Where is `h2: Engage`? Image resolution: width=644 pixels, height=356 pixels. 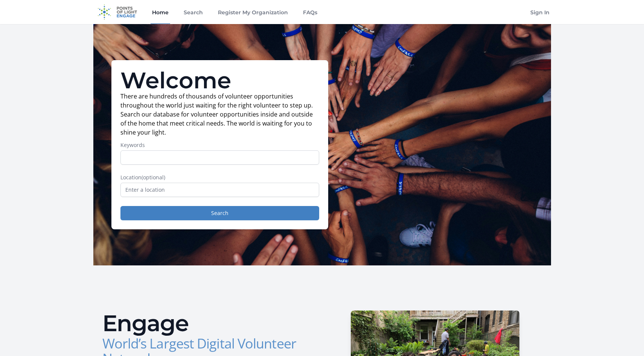 h2: Engage is located at coordinates (209, 323).